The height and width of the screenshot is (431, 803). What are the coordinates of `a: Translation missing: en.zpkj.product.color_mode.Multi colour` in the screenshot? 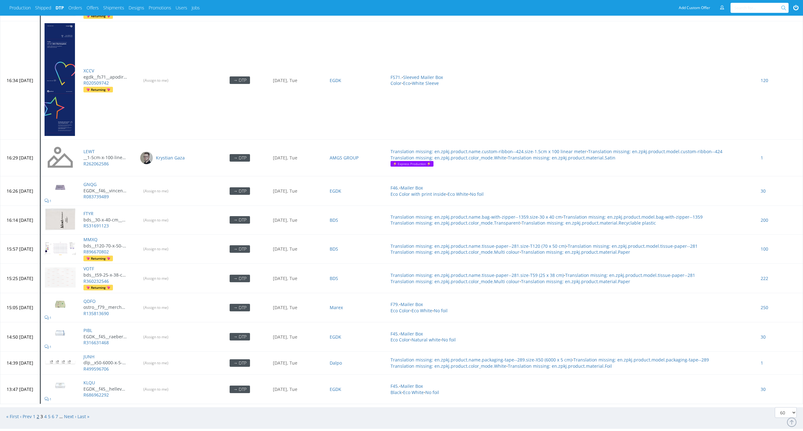 It's located at (455, 252).